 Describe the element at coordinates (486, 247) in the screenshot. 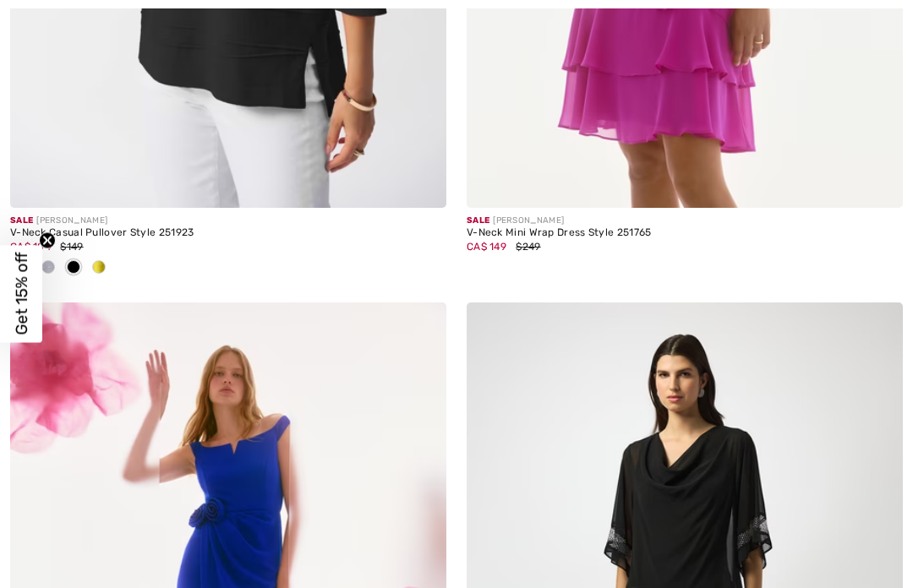

I see `span: CA$ 149` at that location.